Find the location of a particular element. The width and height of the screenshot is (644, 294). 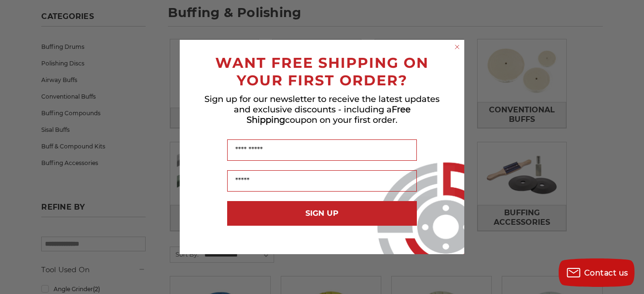

span: Contact us is located at coordinates (606, 273).